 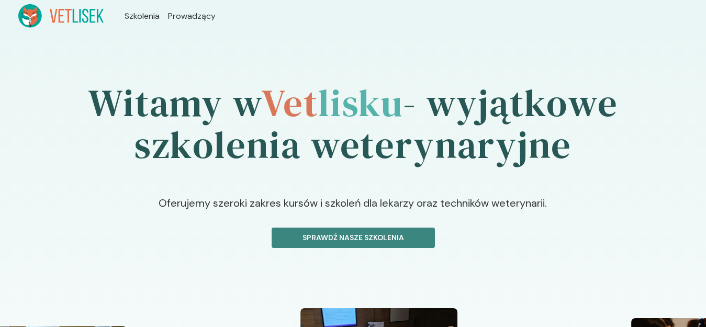 What do you see at coordinates (191, 16) in the screenshot?
I see `span: Prowadzący` at bounding box center [191, 16].